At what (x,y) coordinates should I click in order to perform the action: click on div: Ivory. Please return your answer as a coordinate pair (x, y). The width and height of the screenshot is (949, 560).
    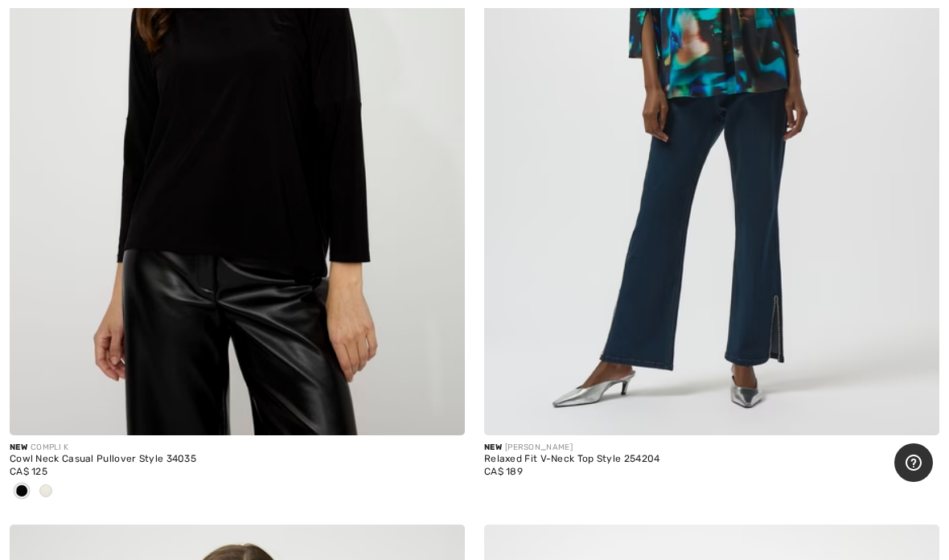
    Looking at the image, I should click on (45, 491).